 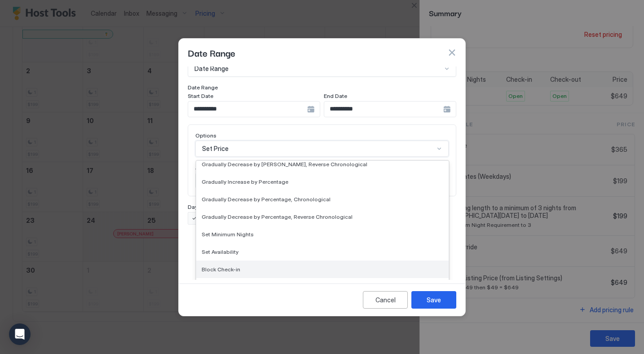 I want to click on div: Cancel, so click(x=385, y=300).